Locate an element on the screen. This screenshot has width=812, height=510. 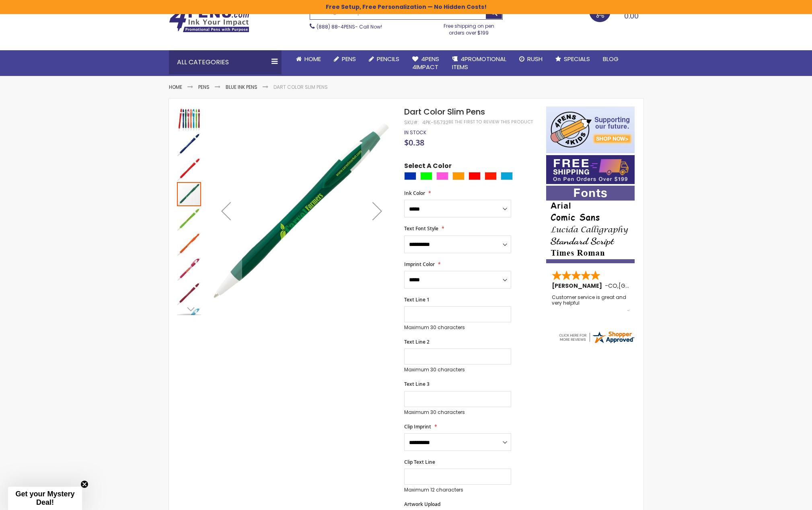
li: Dart Color Slim Pens is located at coordinates (300, 87).